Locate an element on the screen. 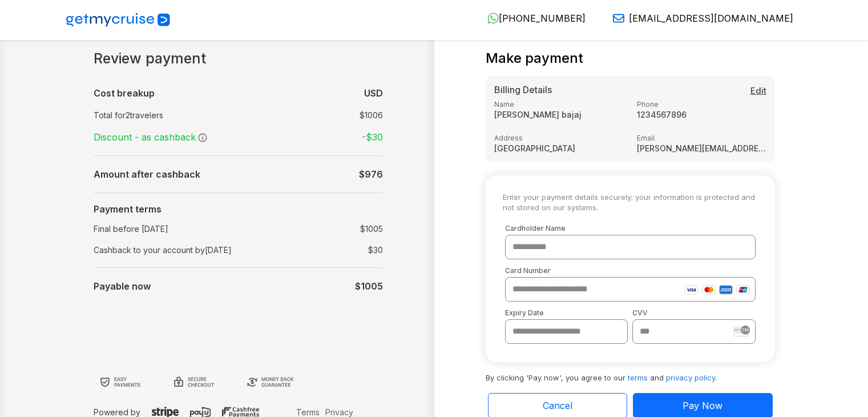  b: USD is located at coordinates (373, 93).